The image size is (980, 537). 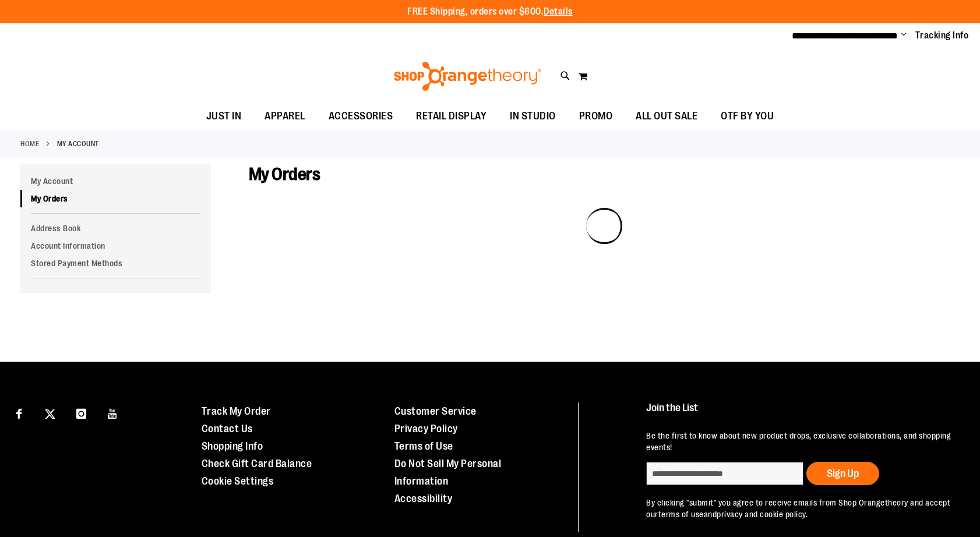 I want to click on a: My Account, so click(x=116, y=181).